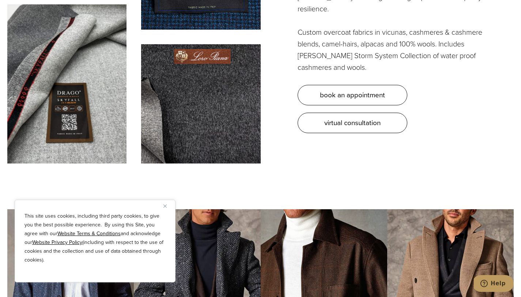  Describe the element at coordinates (352, 95) in the screenshot. I see `a: book an appointment` at that location.